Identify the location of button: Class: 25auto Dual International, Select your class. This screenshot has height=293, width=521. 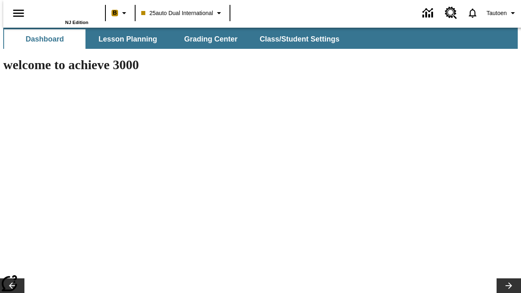
(182, 13).